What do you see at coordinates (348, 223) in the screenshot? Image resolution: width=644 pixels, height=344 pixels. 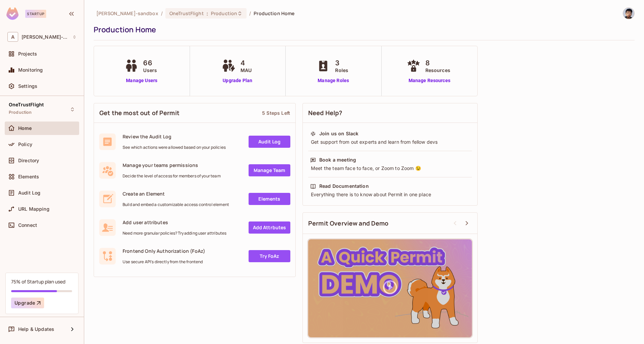 I see `span: Permit Overview and Demo` at bounding box center [348, 223].